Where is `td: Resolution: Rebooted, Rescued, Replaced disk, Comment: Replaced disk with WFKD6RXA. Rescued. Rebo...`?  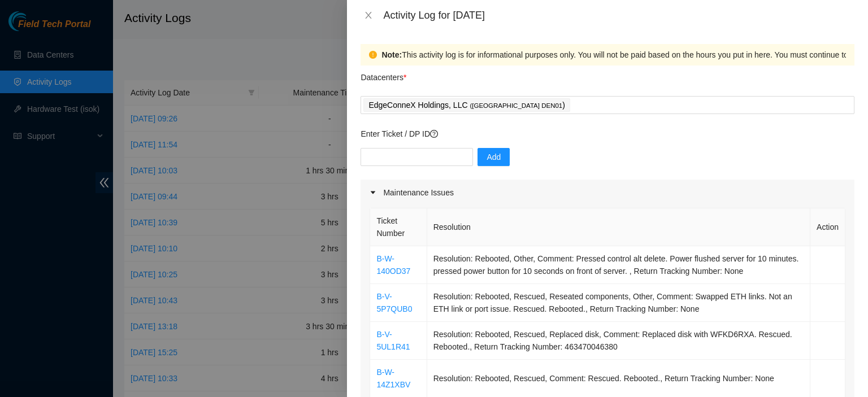
td: Resolution: Rebooted, Rescued, Replaced disk, Comment: Replaced disk with WFKD6RXA. Rescued. Rebo... is located at coordinates (619, 341).